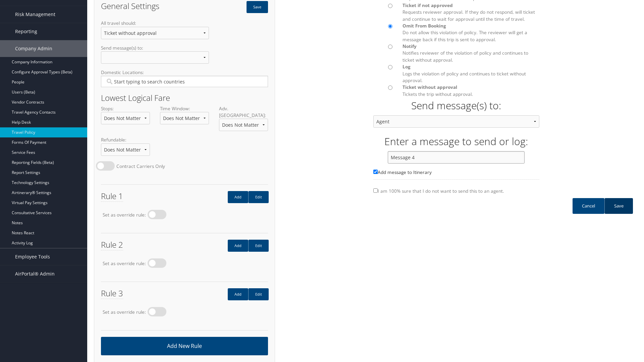 This screenshot has width=644, height=362. I want to click on span: Ticket without approval, so click(430, 87).